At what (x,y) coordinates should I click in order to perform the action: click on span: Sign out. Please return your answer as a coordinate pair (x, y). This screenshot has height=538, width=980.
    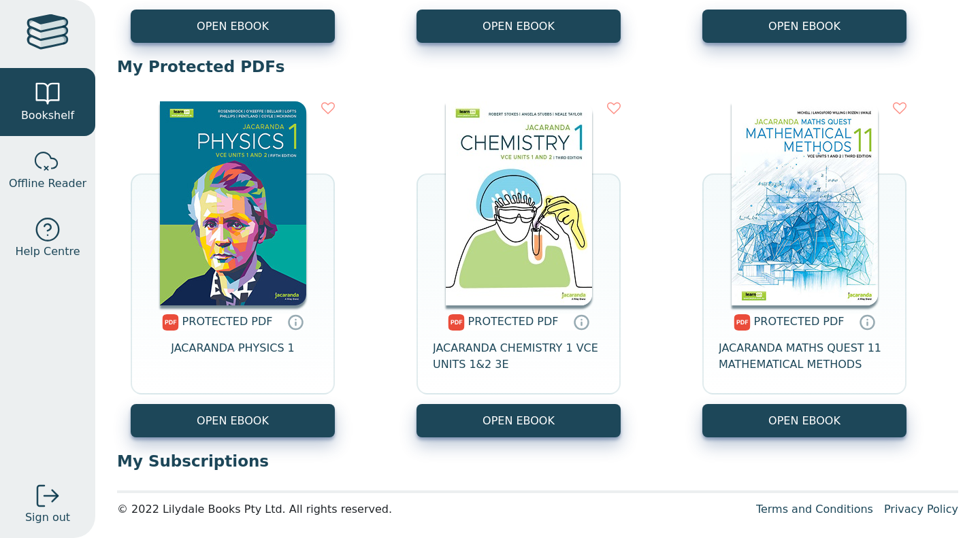
    Looking at the image, I should click on (48, 518).